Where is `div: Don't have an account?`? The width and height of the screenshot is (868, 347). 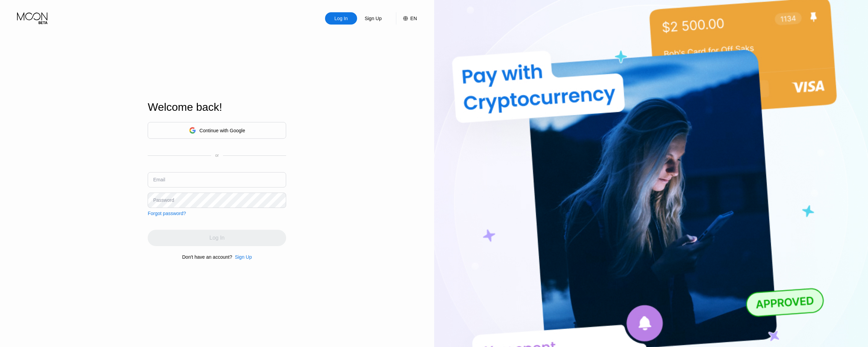 div: Don't have an account? is located at coordinates (207, 257).